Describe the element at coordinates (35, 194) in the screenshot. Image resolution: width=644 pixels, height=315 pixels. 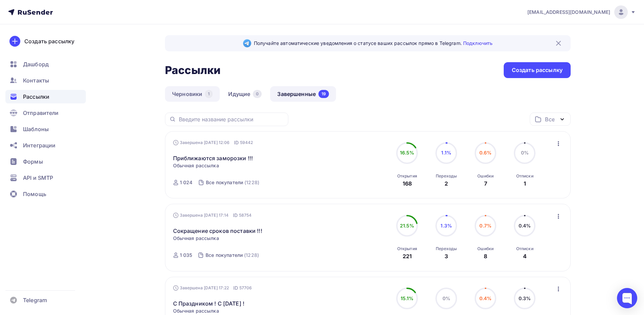
I see `span: Помощь` at that location.